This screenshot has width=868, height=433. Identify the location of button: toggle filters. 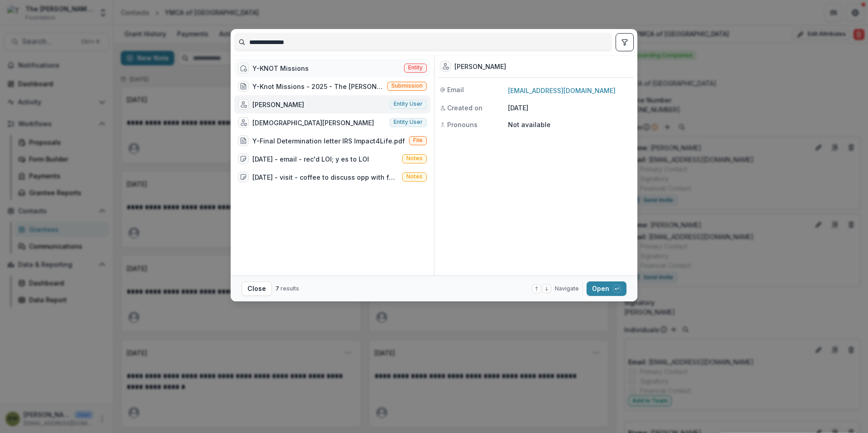
(625, 42).